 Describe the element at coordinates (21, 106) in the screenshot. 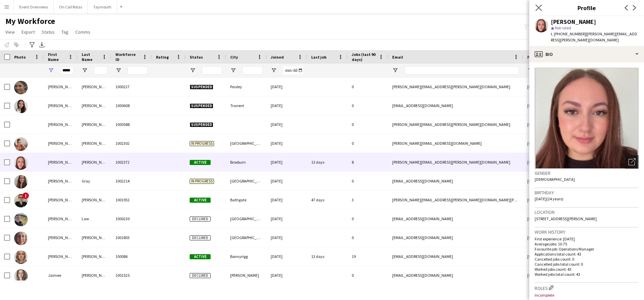

I see `img: Aimee Cuthbert` at that location.